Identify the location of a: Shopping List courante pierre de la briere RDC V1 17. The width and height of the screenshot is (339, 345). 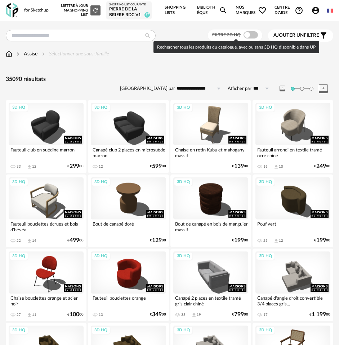
(129, 10).